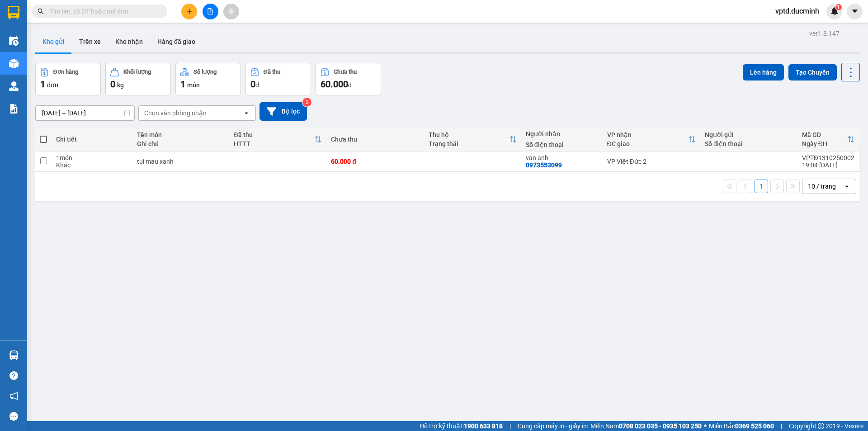 The height and width of the screenshot is (431, 868). Describe the element at coordinates (231, 12) in the screenshot. I see `button: aim` at that location.